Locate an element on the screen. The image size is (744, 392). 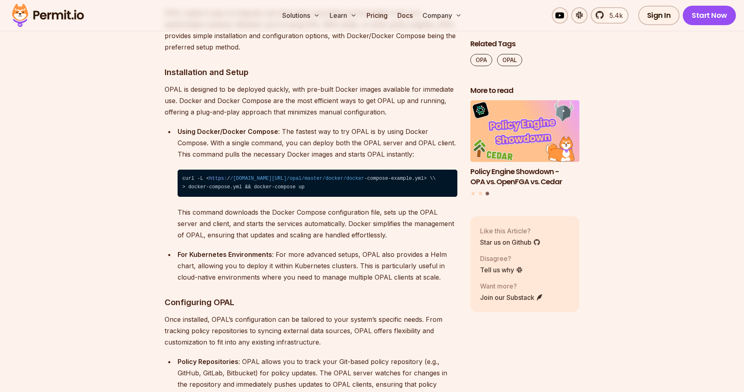
div: Posts is located at coordinates (525, 148).